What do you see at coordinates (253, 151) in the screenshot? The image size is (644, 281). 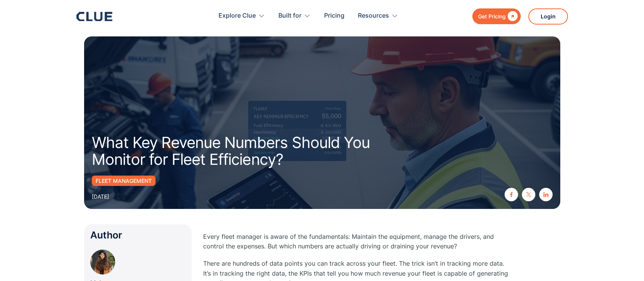 I see `h1: What Key Revenue Numbers Should You Monitor for Fleet Efficiency?` at bounding box center [253, 151].